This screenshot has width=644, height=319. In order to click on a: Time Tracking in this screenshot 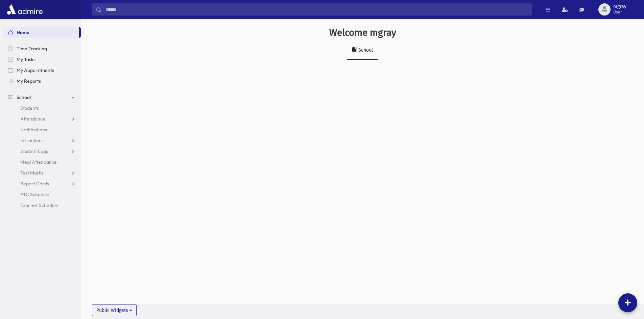, I will do `click(42, 49)`.